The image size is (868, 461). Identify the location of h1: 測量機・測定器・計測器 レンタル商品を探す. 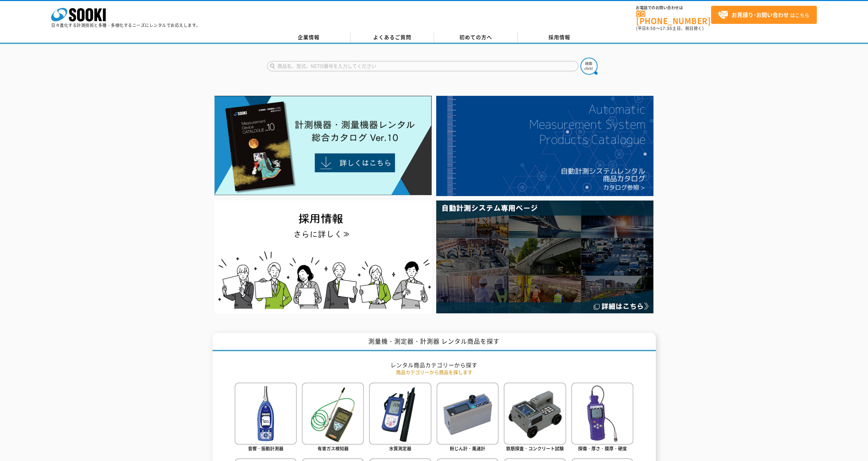
(434, 342).